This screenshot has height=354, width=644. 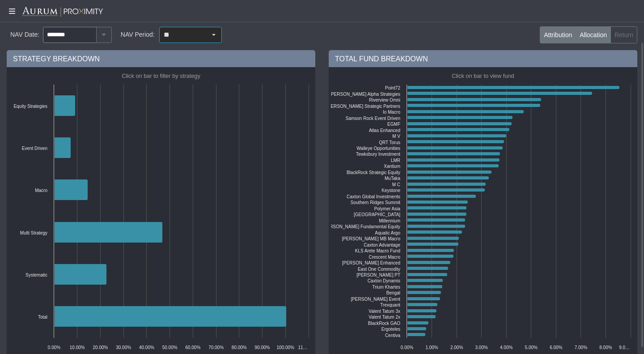 What do you see at coordinates (389, 143) in the screenshot?
I see `text: QRT Torus` at bounding box center [389, 143].